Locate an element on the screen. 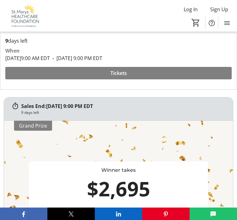 The image size is (237, 220). button: Help is located at coordinates (211, 23).